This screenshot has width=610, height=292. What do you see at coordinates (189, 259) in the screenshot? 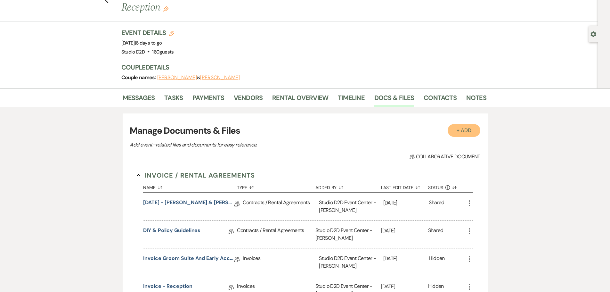
I see `a: Invoice Groom suite and early access to bridal` at bounding box center [189, 259].